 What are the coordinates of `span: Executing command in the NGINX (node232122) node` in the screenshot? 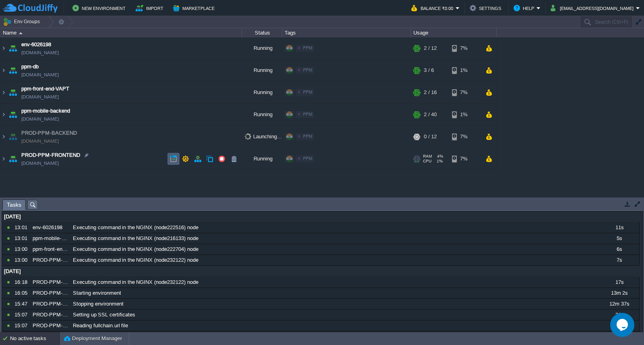 It's located at (136, 282).